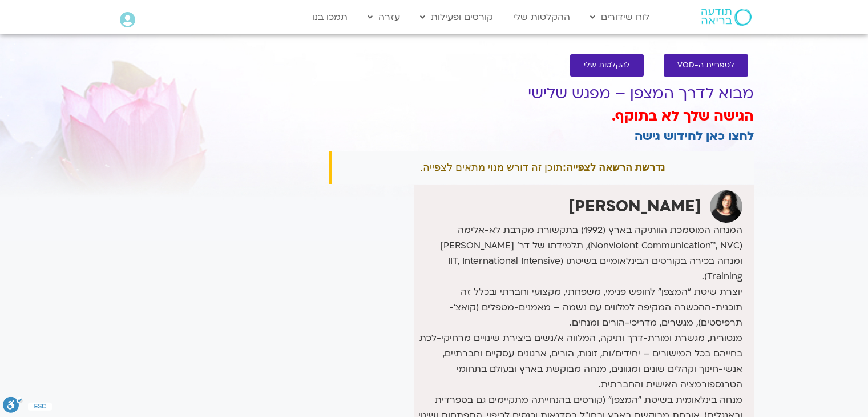  I want to click on a: להקלטות שלי, so click(607, 65).